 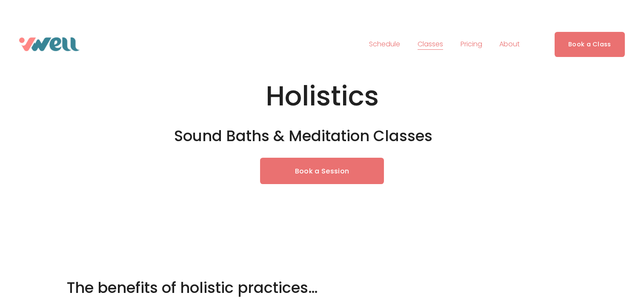 What do you see at coordinates (322, 136) in the screenshot?
I see `h3: Sound Baths & Meditation Classes` at bounding box center [322, 136].